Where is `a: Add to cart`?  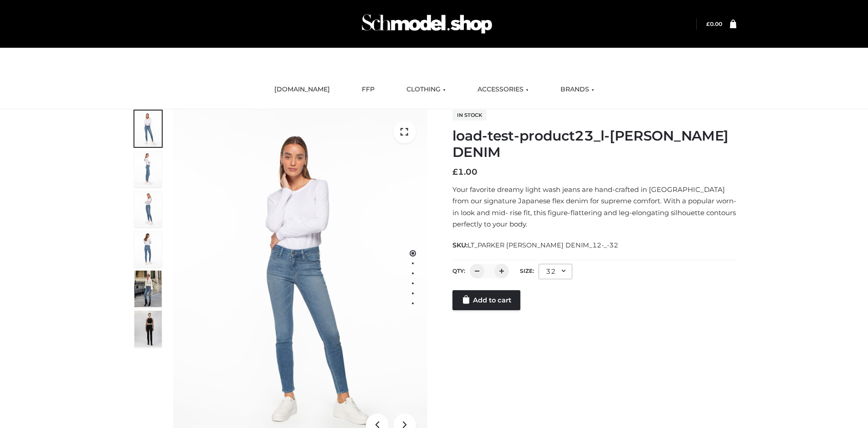 a: Add to cart is located at coordinates (486, 300).